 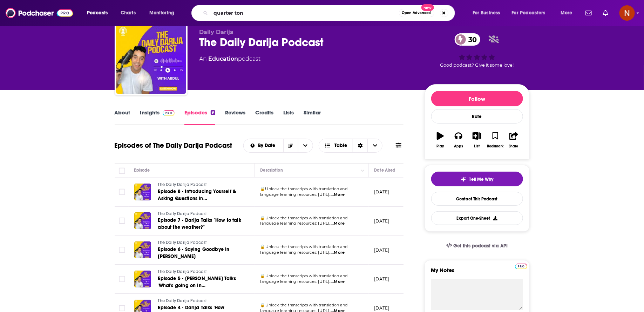 I want to click on a: Episodes9, so click(x=199, y=117).